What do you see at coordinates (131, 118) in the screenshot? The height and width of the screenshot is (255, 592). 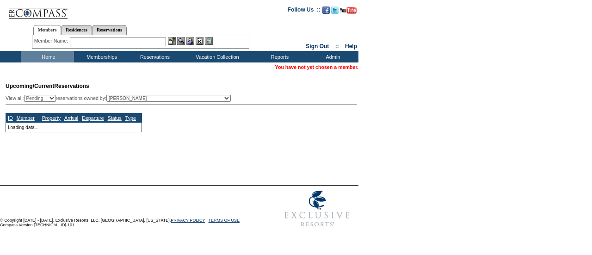 I see `a: Type` at bounding box center [131, 118].